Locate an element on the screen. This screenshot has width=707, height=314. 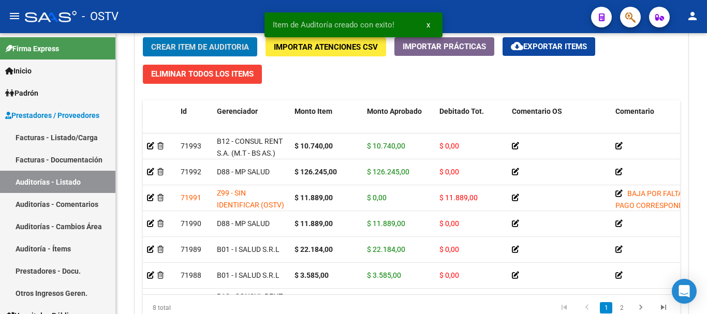
span: Monto Aprobado is located at coordinates (394, 111).